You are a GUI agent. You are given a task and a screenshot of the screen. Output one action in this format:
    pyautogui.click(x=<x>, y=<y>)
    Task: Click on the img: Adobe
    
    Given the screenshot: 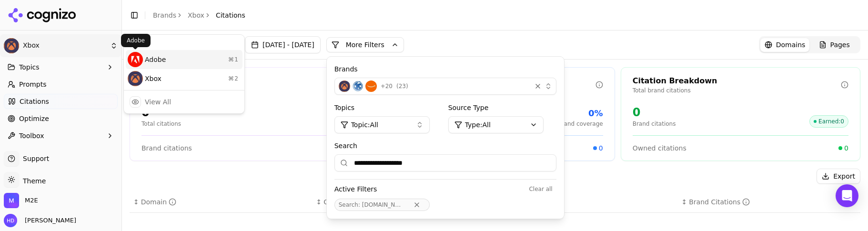 What is the action you would take?
    pyautogui.click(x=135, y=59)
    